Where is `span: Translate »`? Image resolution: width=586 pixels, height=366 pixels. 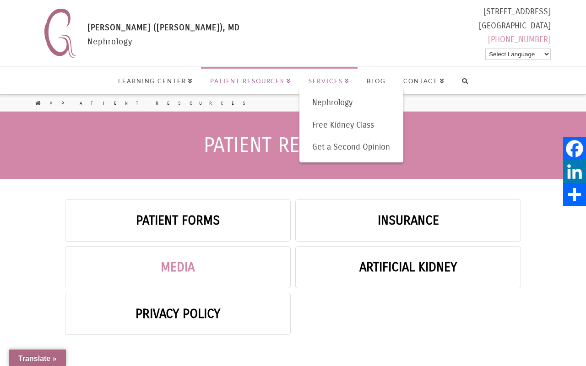 span: Translate » is located at coordinates (38, 358).